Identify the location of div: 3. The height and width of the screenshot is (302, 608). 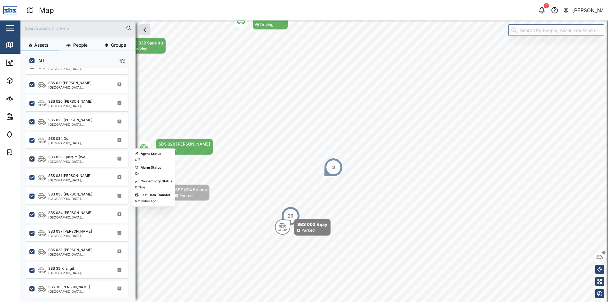
(333, 167).